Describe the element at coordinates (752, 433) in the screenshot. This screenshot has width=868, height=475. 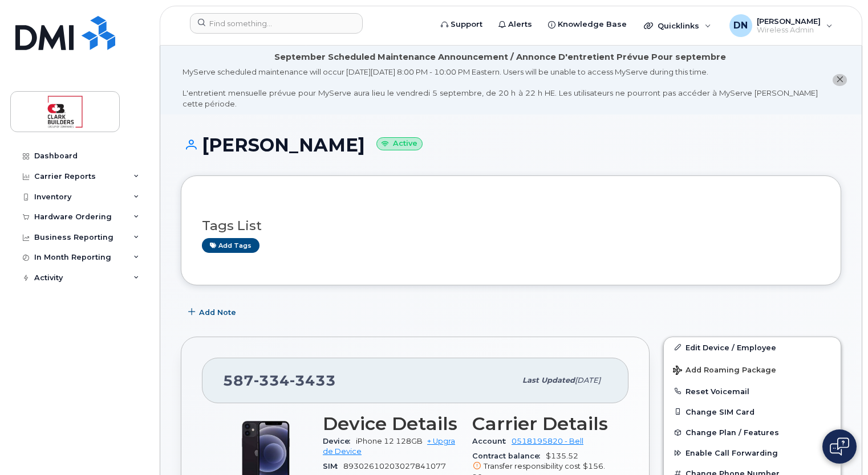
I see `button: Change Plan / Features` at that location.